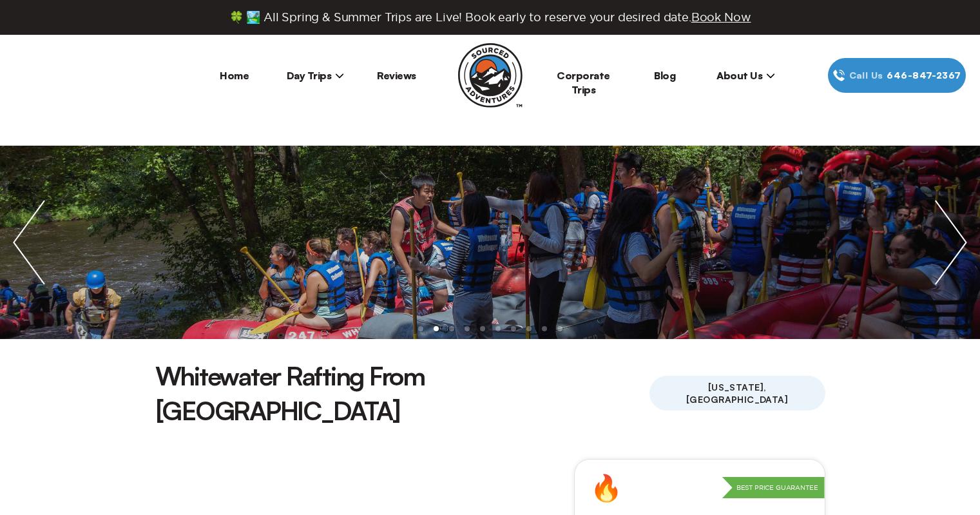 This screenshot has width=980, height=515. What do you see at coordinates (544, 329) in the screenshot?
I see `li: slide item 9` at bounding box center [544, 329].